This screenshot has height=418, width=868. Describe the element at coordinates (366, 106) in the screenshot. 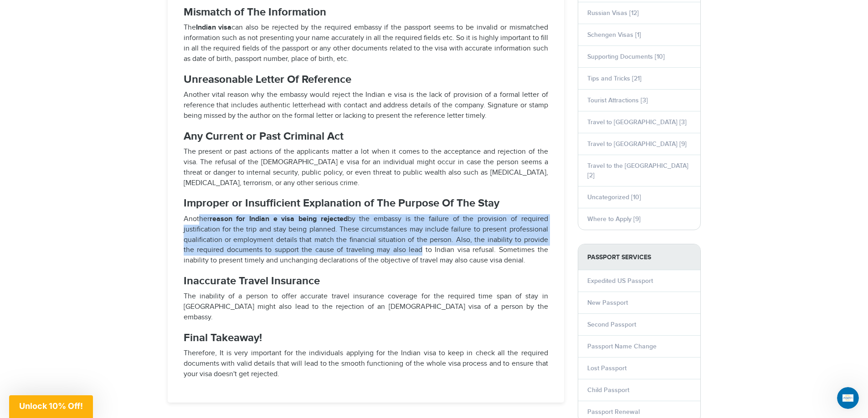

I see `p: Another vital reason why the embassy would reject the Indian e visa is the lack of provision of a...` at that location.